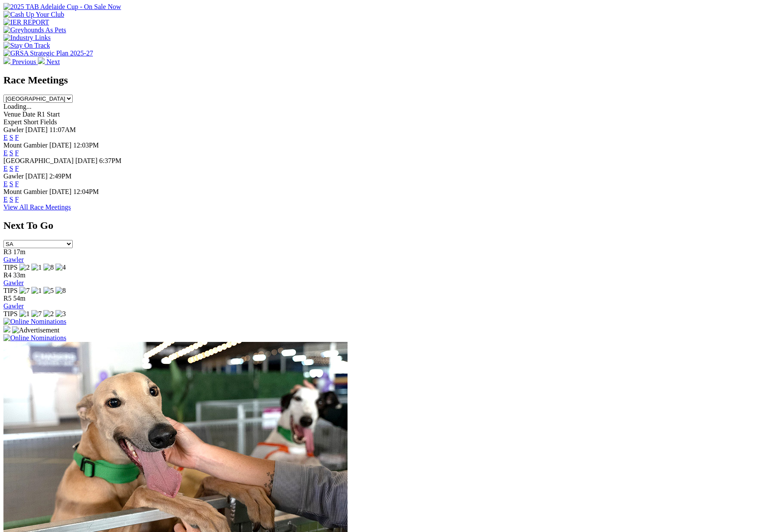 This screenshot has width=760, height=532. What do you see at coordinates (8, 275) in the screenshot?
I see `span: R4` at bounding box center [8, 275].